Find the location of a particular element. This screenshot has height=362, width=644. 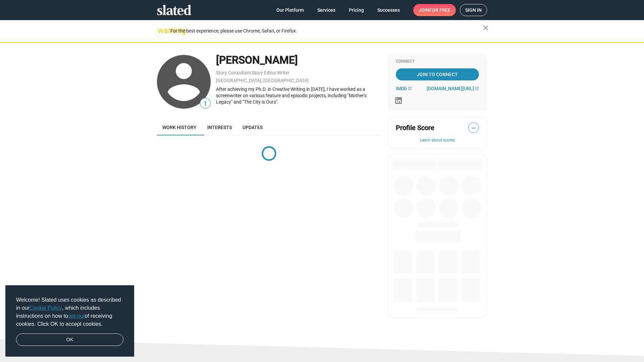

span: Services is located at coordinates (326, 10).